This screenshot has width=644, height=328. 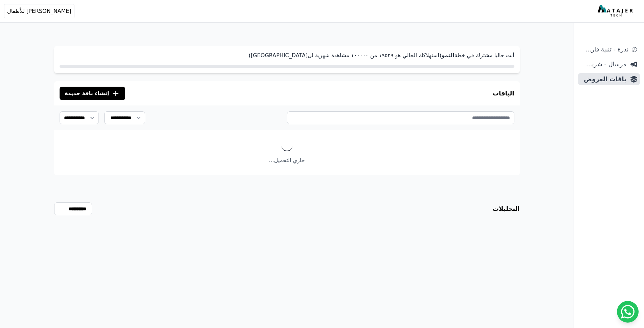 I want to click on span: ندرة - تنبية قارب علي النفاذ, so click(x=605, y=50).